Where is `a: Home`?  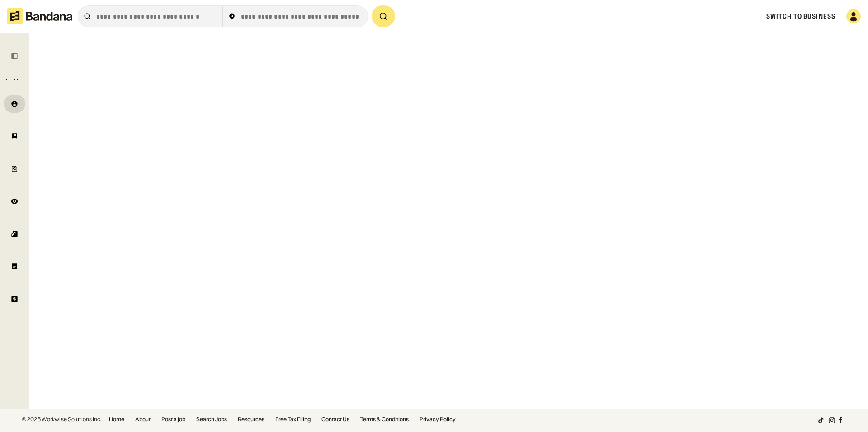
a: Home is located at coordinates (117, 419).